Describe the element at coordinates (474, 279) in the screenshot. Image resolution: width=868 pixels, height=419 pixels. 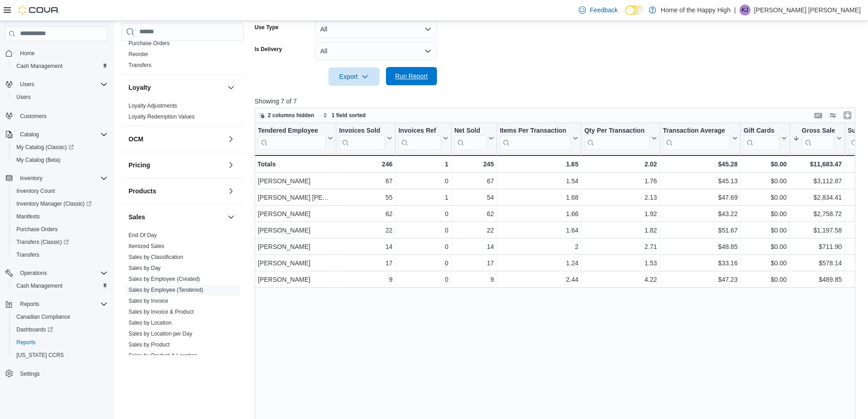
I see `div: 9` at that location.